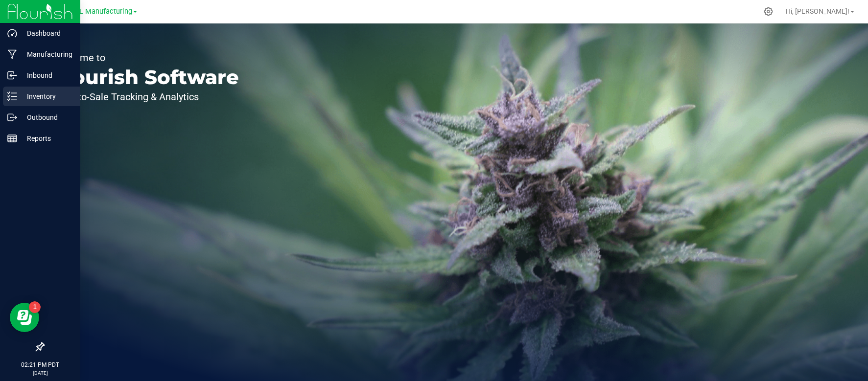 The image size is (868, 381). What do you see at coordinates (46, 97) in the screenshot?
I see `p: Inventory` at bounding box center [46, 97].